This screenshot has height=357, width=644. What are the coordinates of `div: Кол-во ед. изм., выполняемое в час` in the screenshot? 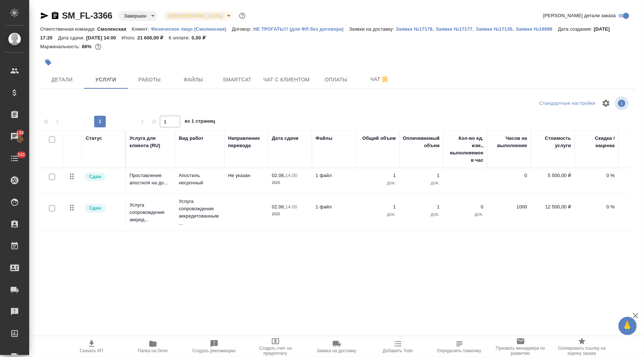 It's located at (465, 149).